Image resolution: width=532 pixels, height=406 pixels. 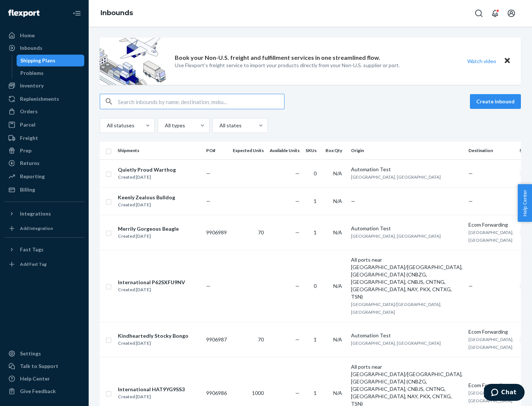 What do you see at coordinates (51, 60) in the screenshot?
I see `a: Shipping Plans` at bounding box center [51, 60].